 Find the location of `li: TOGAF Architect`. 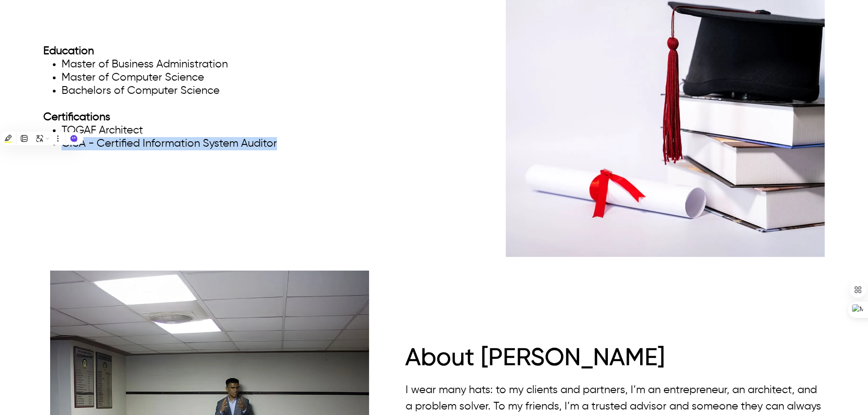

li: TOGAF Architect is located at coordinates (169, 131).